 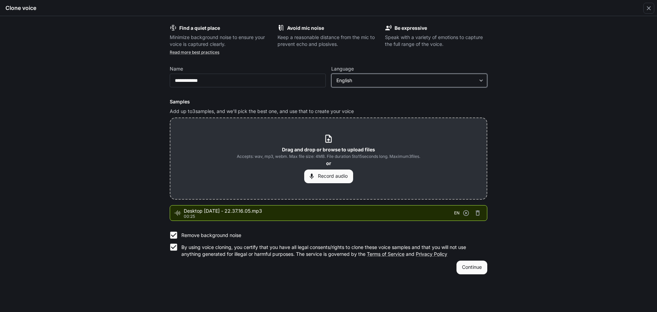 What do you see at coordinates (385, 253) in the screenshot?
I see `a: Terms of Service` at bounding box center [385, 253].